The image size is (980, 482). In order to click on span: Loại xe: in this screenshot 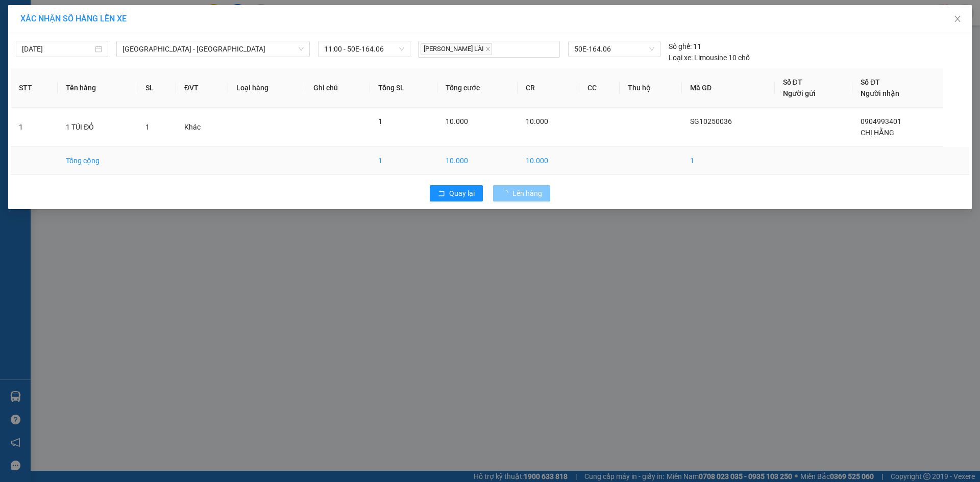, I will do `click(680, 58)`.